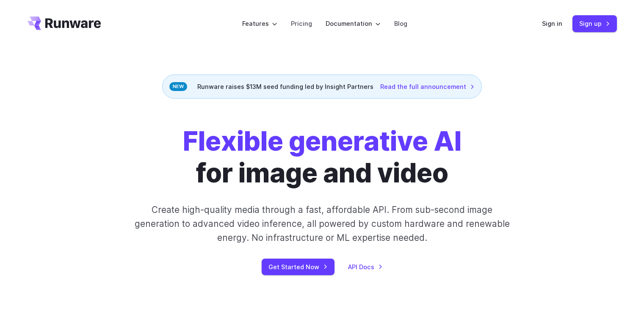 Image resolution: width=644 pixels, height=309 pixels. I want to click on a: Sign in, so click(552, 23).